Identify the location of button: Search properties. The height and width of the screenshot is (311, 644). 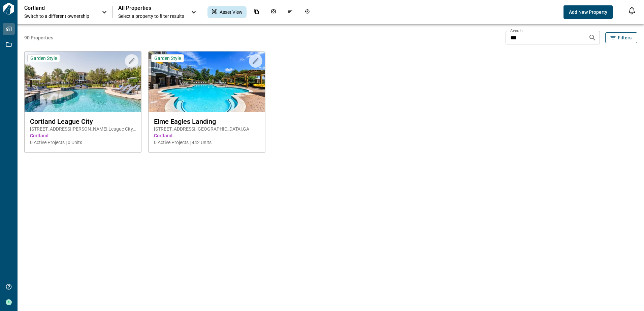
(593, 37).